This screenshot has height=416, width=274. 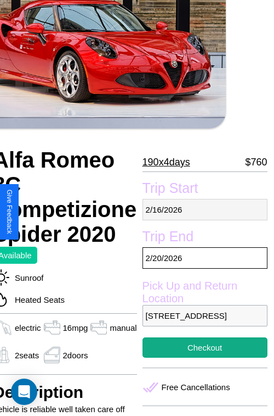 What do you see at coordinates (26, 277) in the screenshot?
I see `p: Sunroof` at bounding box center [26, 277].